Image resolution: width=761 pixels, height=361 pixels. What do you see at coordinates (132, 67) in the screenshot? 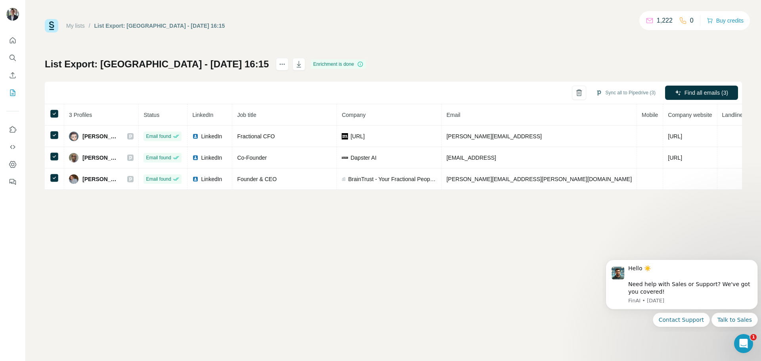
I see `button: Quick reply: Talk to Sales` at bounding box center [132, 67].